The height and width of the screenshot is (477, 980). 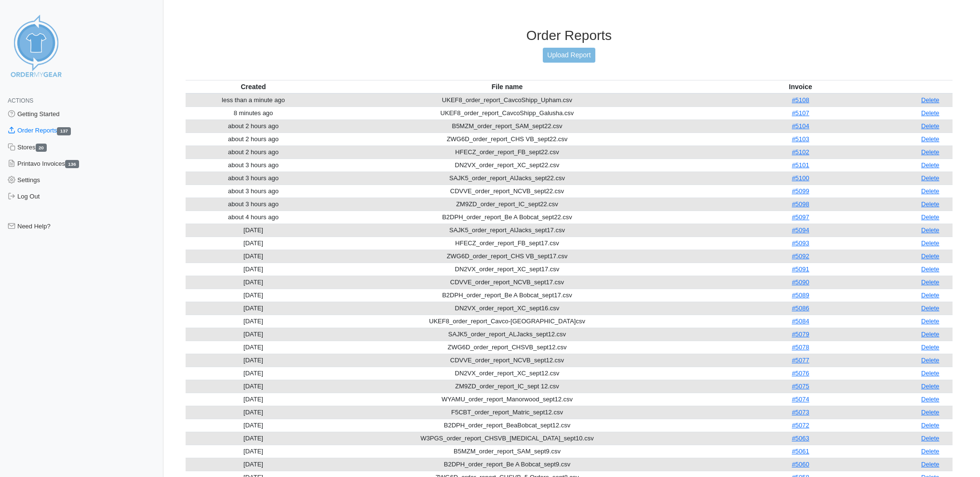 What do you see at coordinates (801, 139) in the screenshot?
I see `a: #5103` at bounding box center [801, 139].